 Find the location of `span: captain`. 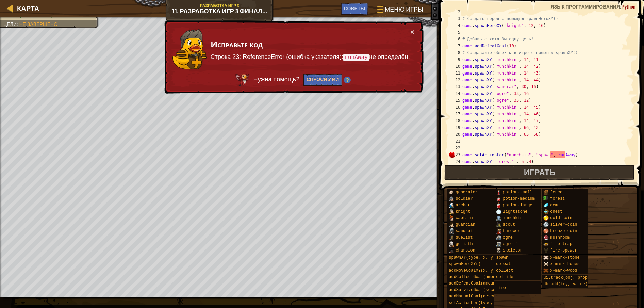

span: captain is located at coordinates (464, 218).